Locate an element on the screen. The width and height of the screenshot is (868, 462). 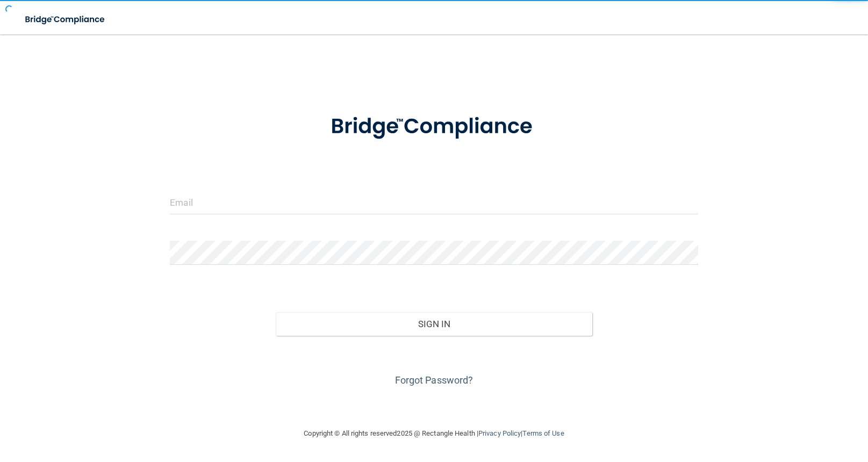
input: Email is located at coordinates (434, 202).